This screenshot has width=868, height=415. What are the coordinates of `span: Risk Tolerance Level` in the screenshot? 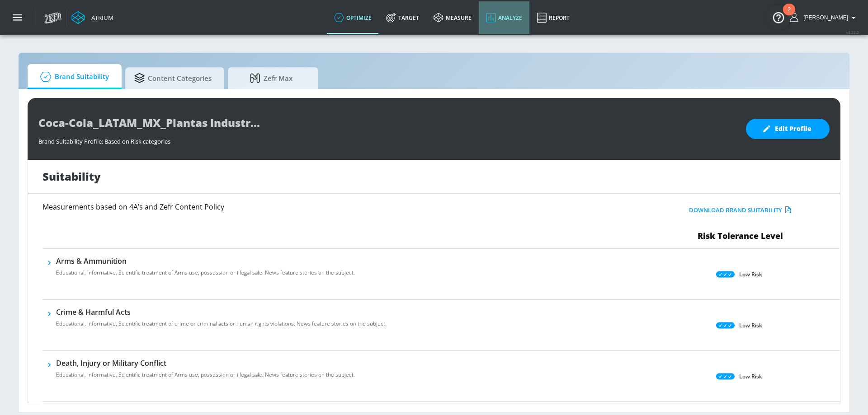 It's located at (740, 236).